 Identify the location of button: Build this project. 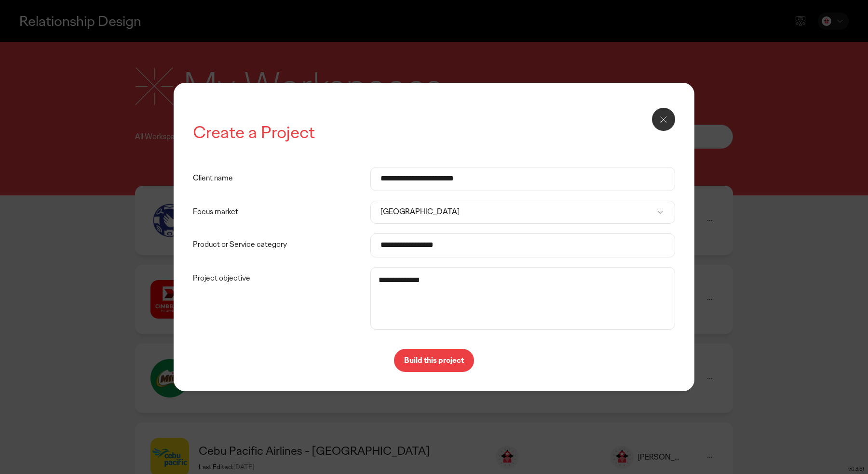
(434, 361).